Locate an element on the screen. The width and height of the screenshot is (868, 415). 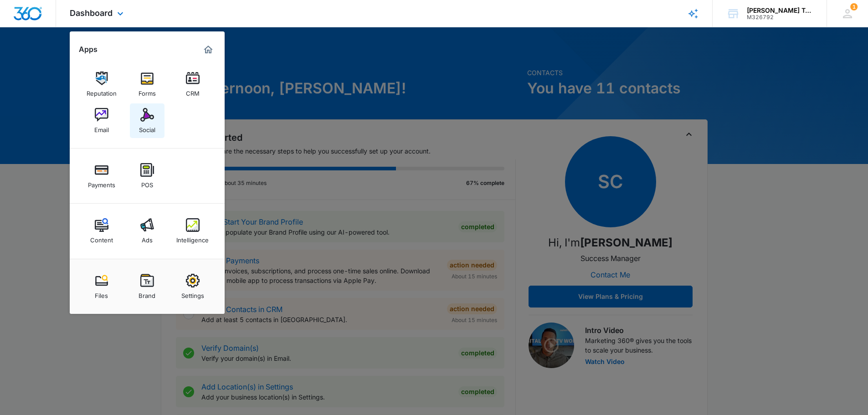
a: Marketing 360® Dashboard is located at coordinates (208, 49).